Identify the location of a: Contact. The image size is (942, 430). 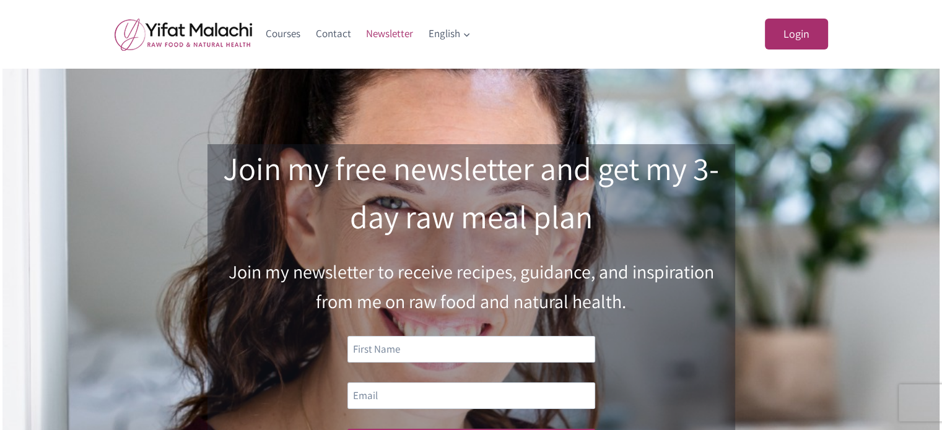
(333, 34).